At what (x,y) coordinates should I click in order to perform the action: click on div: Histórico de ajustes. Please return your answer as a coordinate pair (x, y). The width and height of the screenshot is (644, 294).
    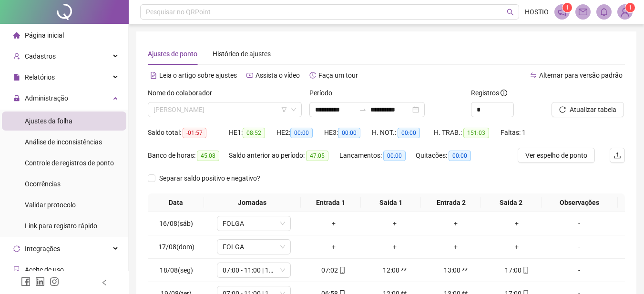
    Looking at the image, I should click on (242, 54).